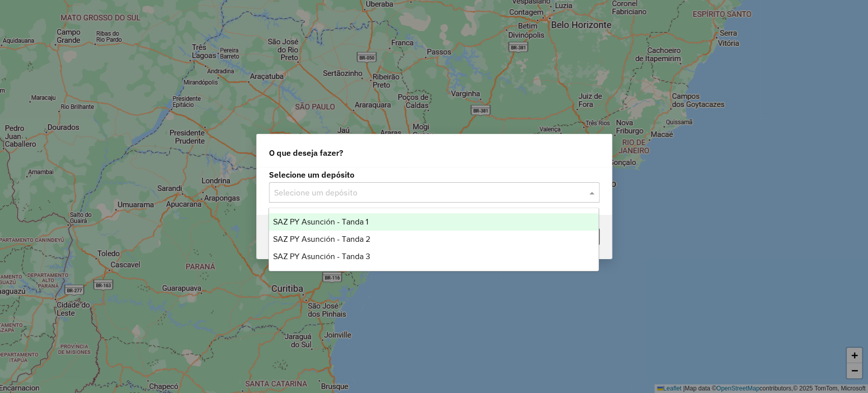  I want to click on label: Selecione um depósito, so click(434, 174).